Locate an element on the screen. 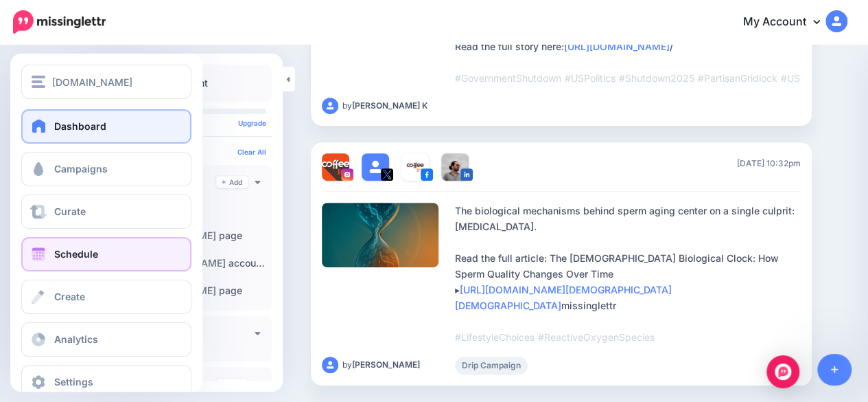 This screenshot has height=402, width=868. a: Curate is located at coordinates (106, 211).